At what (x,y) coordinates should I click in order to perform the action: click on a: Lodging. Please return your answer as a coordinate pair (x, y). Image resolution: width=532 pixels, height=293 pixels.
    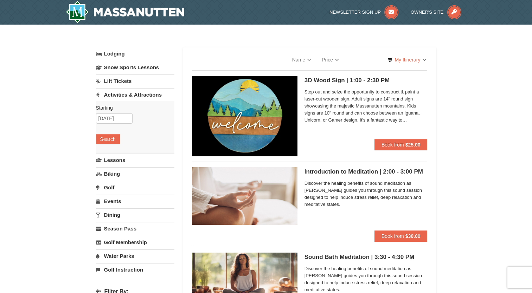
    Looking at the image, I should click on (135, 54).